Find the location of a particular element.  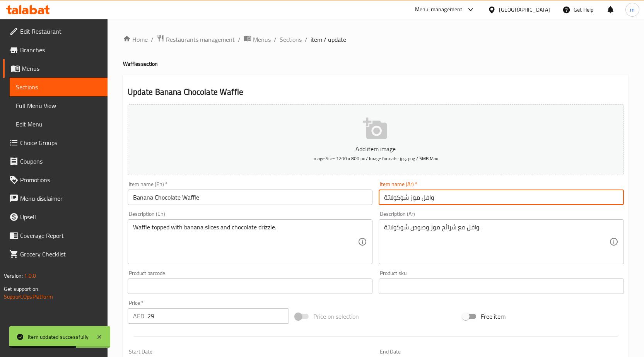

p: Add item image is located at coordinates (376, 149).